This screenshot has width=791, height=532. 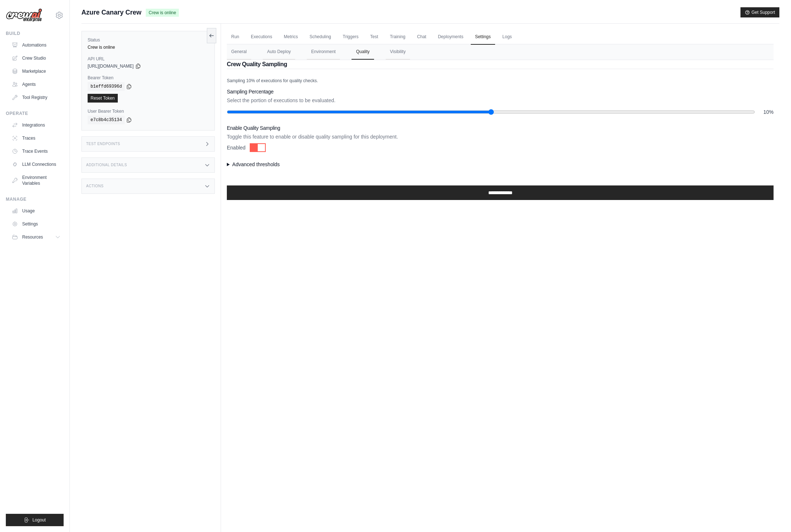 I want to click on a: Trace Events, so click(x=36, y=151).